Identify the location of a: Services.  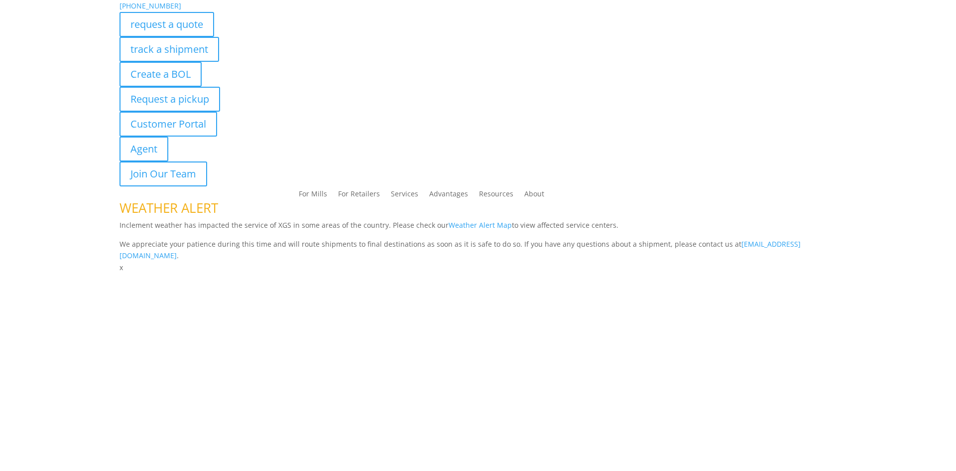
(404, 196).